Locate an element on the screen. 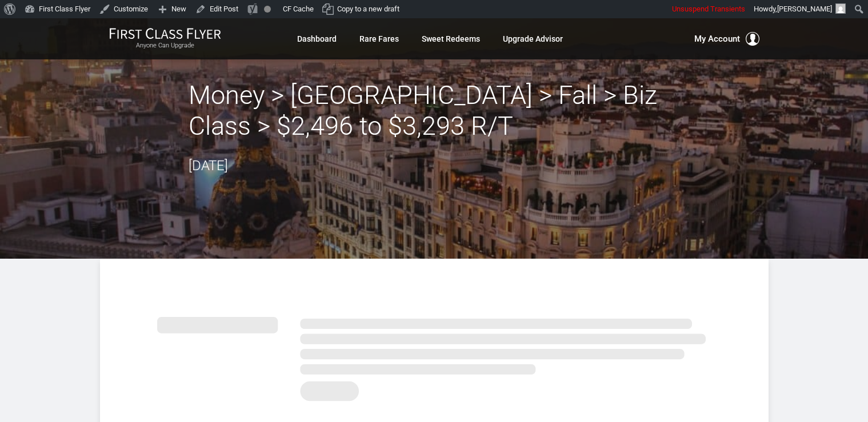 This screenshot has height=422, width=868. a: Upgrade Advisor is located at coordinates (533, 39).